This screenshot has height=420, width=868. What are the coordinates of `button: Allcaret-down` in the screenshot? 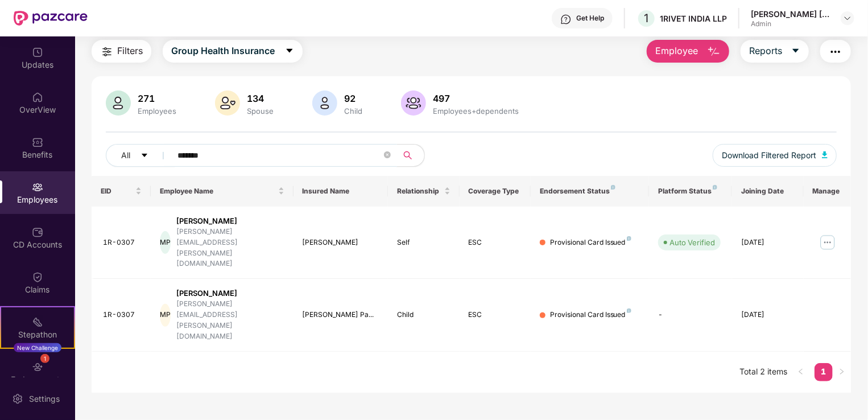 It's located at (141, 155).